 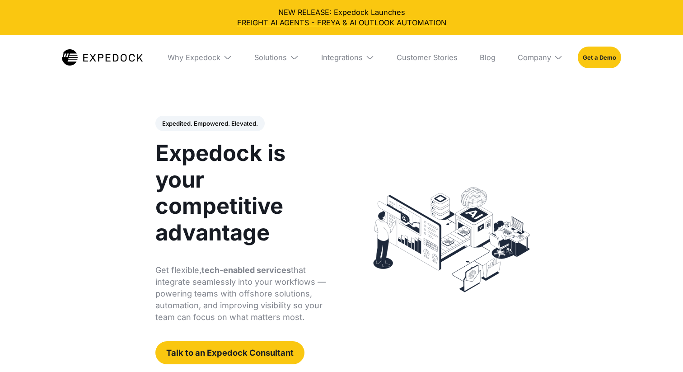 What do you see at coordinates (244, 193) in the screenshot?
I see `h1: Expedock is your competitive advantage` at bounding box center [244, 193].